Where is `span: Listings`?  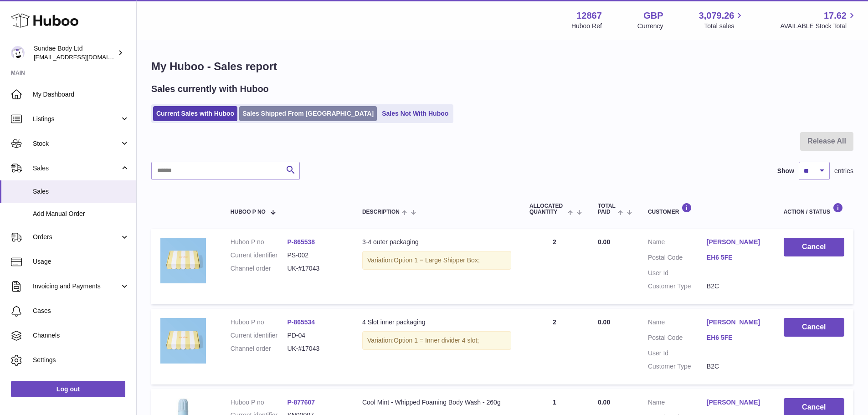
span: Listings is located at coordinates (76, 119).